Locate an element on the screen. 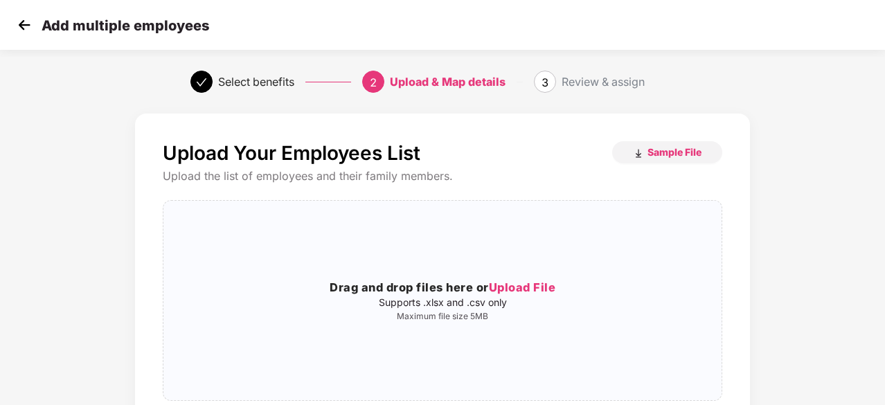 The image size is (885, 405). p: Maximum file size 5MB is located at coordinates (443, 317).